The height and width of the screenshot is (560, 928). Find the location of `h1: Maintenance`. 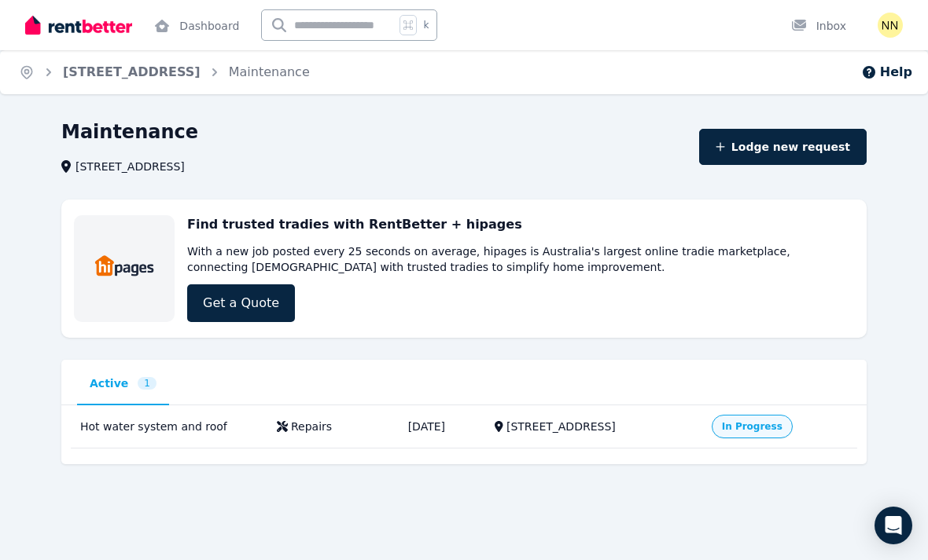

h1: Maintenance is located at coordinates (130, 132).